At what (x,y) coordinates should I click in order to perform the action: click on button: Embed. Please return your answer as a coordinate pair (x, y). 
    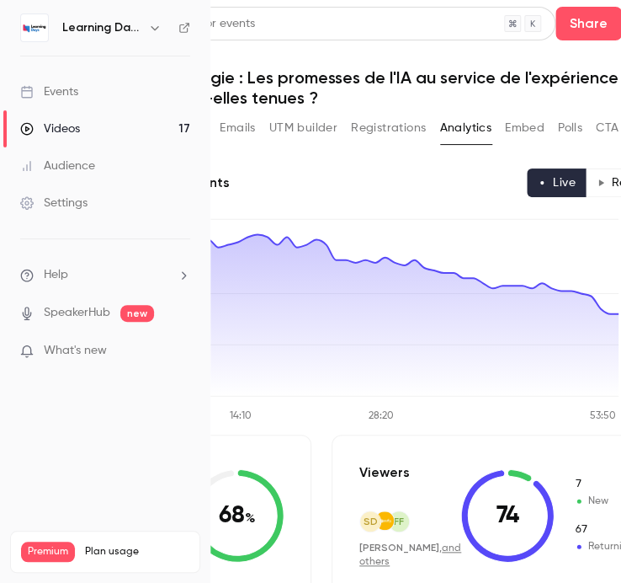
    Looking at the image, I should click on (525, 128).